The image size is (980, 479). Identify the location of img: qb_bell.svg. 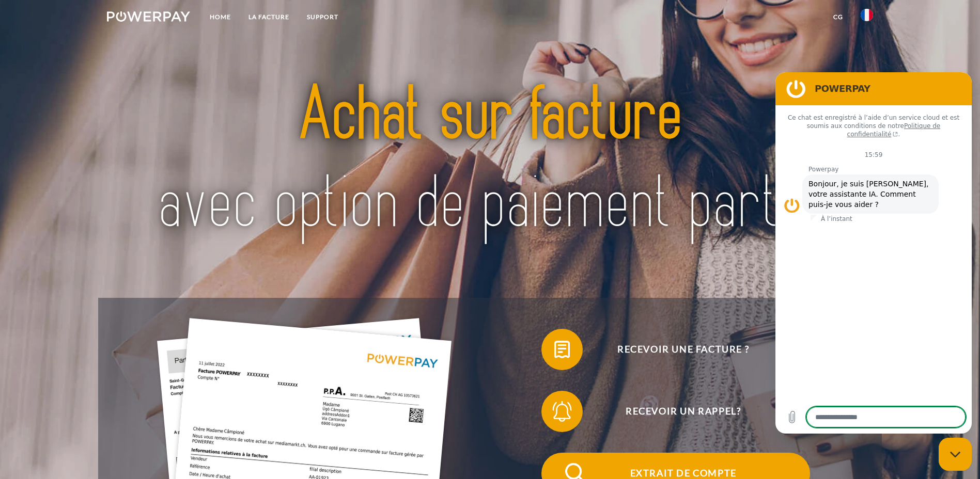
(562, 412).